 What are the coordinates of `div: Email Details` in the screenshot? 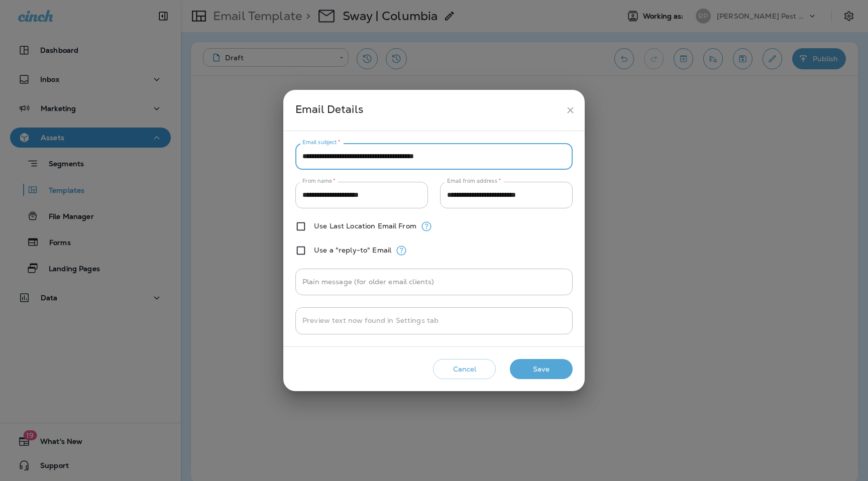 It's located at (428, 110).